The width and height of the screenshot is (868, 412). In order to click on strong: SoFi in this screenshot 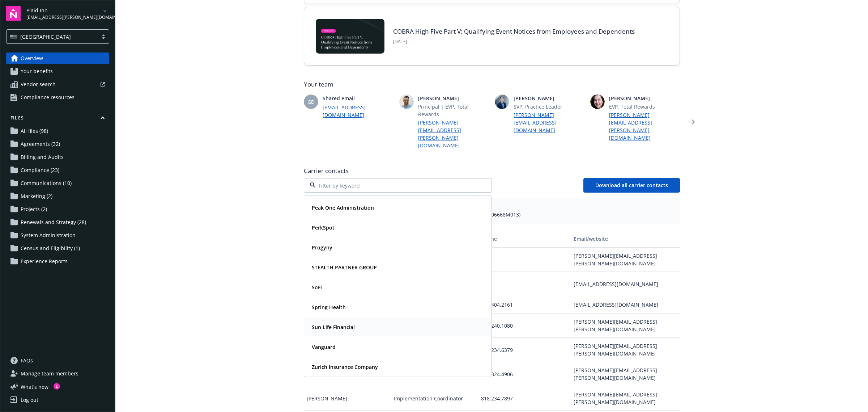, I will do `click(317, 287)`.